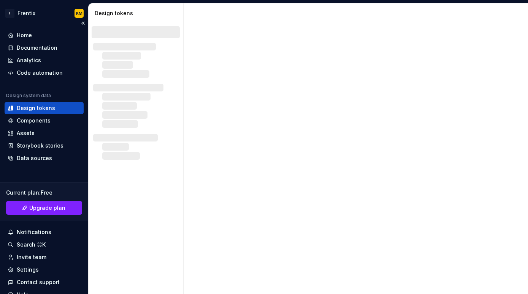  What do you see at coordinates (44, 208) in the screenshot?
I see `a: Upgrade plan` at bounding box center [44, 208].